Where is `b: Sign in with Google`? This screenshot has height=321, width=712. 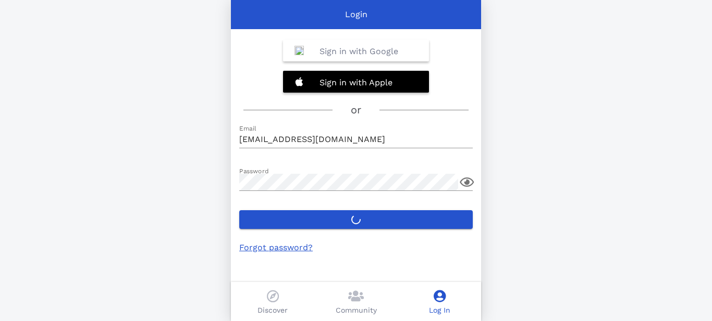
b: Sign in with Google is located at coordinates (358, 51).